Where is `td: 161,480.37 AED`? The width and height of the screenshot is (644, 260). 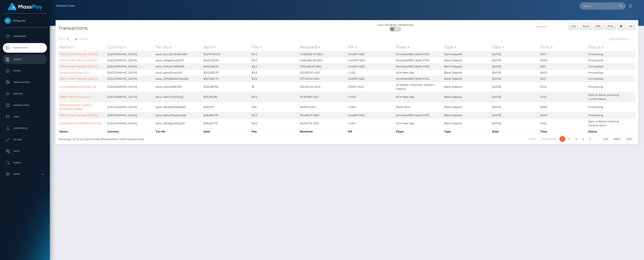 td: 161,480.37 AED is located at coordinates (323, 115).